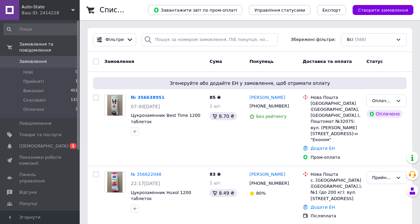 The image size is (420, 224). Describe the element at coordinates (328, 61) in the screenshot. I see `span: Доставка та оплата` at that location.